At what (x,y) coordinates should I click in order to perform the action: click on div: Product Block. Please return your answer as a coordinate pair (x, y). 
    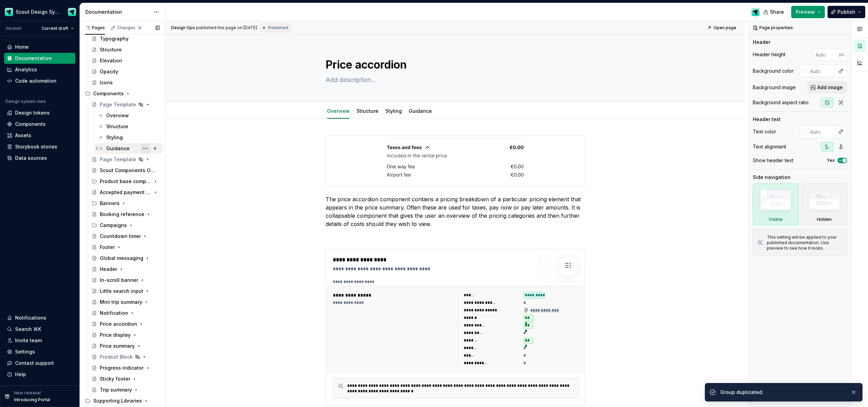
    Looking at the image, I should click on (116, 357).